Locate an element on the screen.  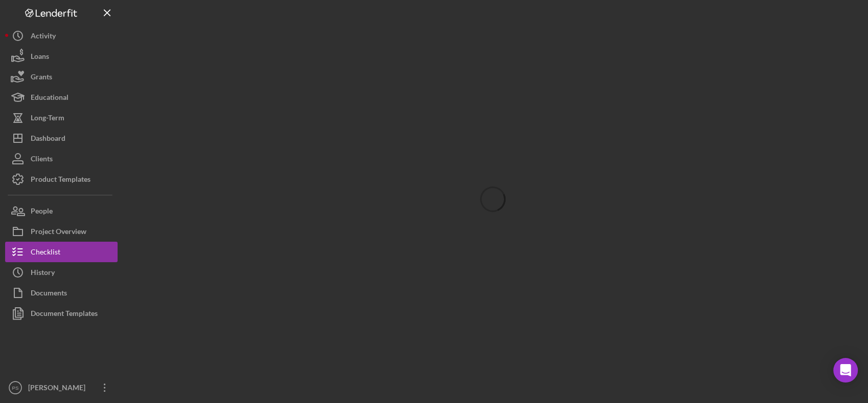
a: Documents is located at coordinates (61, 293).